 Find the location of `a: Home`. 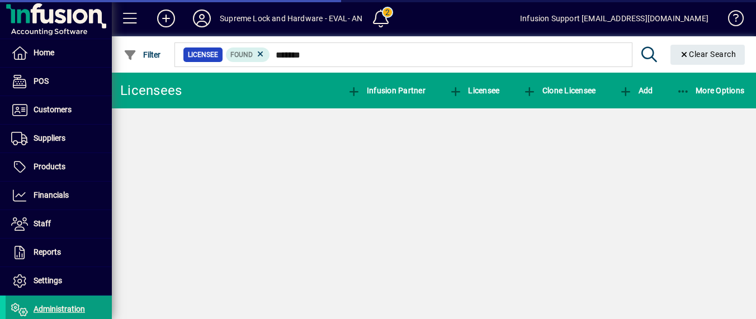

a: Home is located at coordinates (59, 53).